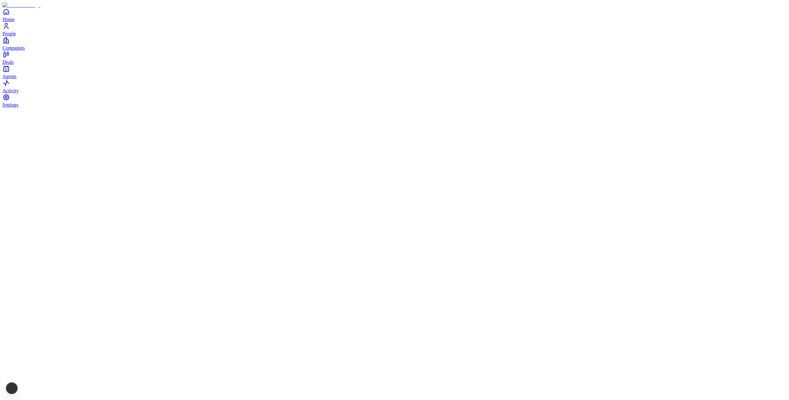 This screenshot has height=400, width=789. I want to click on a: Activity, so click(394, 86).